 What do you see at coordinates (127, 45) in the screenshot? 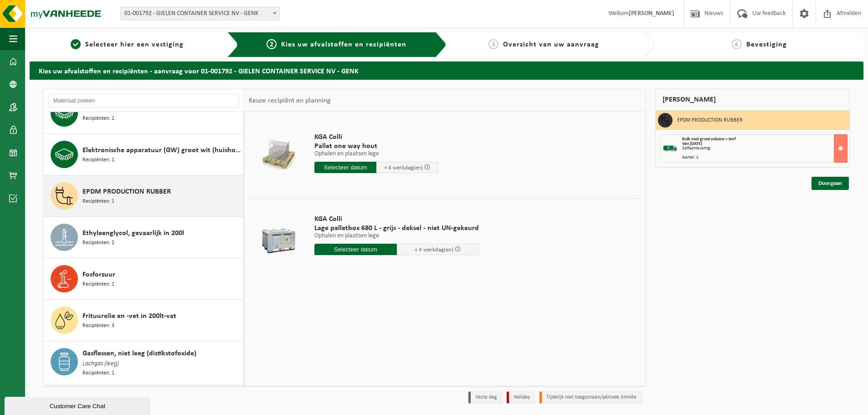
I see `a: 1Selecteer hier een vestiging` at bounding box center [127, 45].